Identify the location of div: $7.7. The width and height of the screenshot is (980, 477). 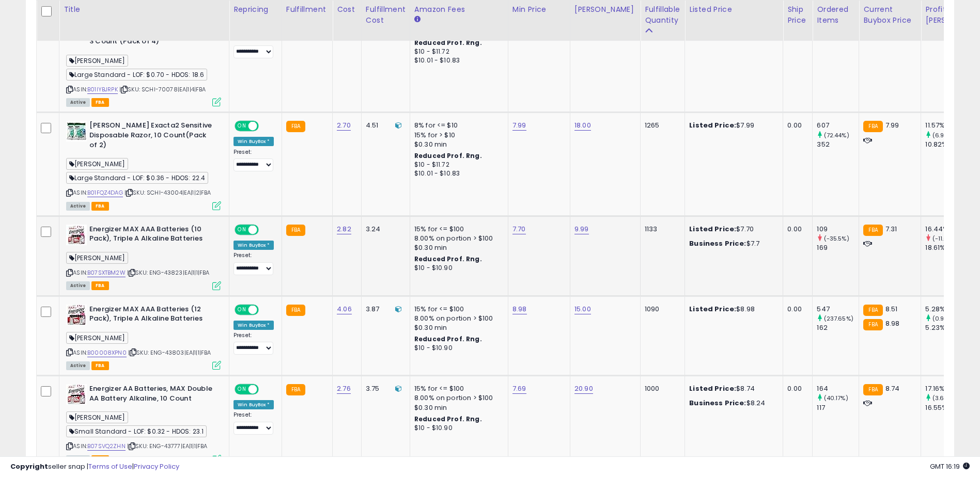
(732, 244).